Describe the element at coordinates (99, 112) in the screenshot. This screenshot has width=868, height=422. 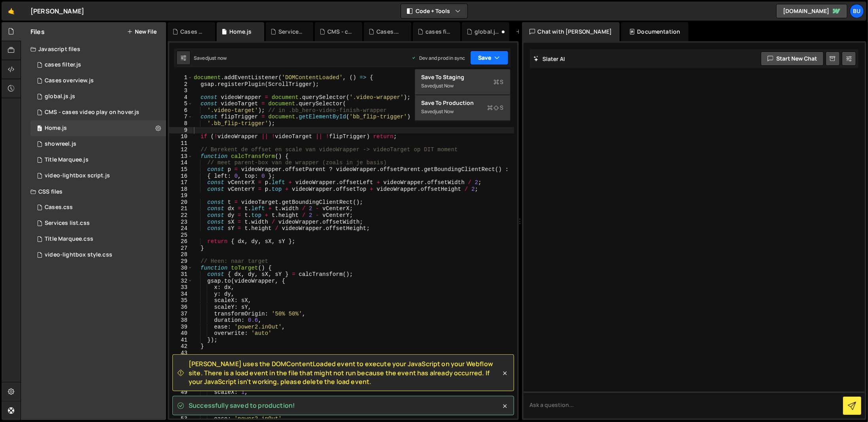
I see `div: 16080/43141.js` at that location.